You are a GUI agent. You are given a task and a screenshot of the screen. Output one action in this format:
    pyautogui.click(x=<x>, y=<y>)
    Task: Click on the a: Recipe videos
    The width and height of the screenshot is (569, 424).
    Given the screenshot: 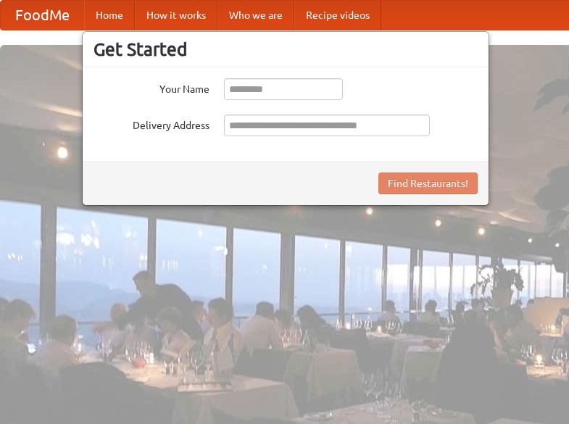 What is the action you would take?
    pyautogui.click(x=338, y=15)
    